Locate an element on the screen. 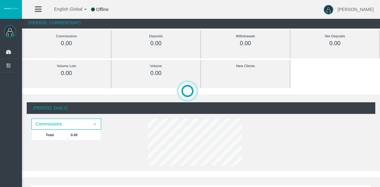 This screenshot has width=380, height=187. div: (Period: Daily) is located at coordinates (201, 108).